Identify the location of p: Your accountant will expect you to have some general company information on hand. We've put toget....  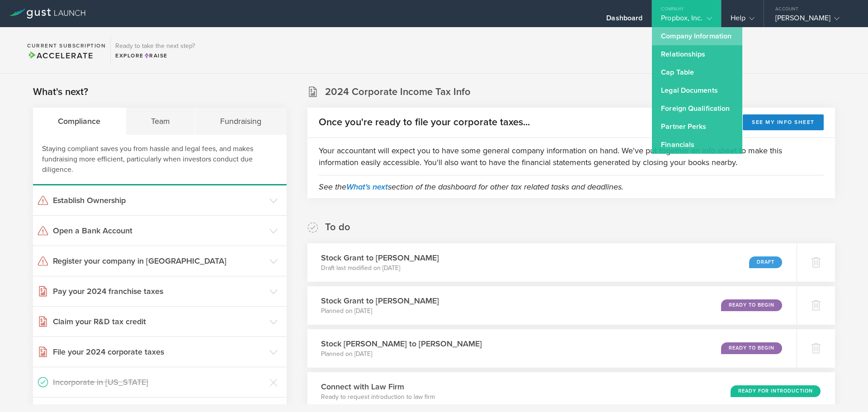
(571, 156).